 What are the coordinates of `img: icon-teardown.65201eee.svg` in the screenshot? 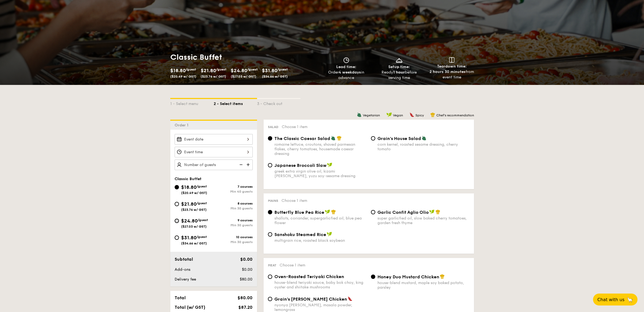 It's located at (451, 60).